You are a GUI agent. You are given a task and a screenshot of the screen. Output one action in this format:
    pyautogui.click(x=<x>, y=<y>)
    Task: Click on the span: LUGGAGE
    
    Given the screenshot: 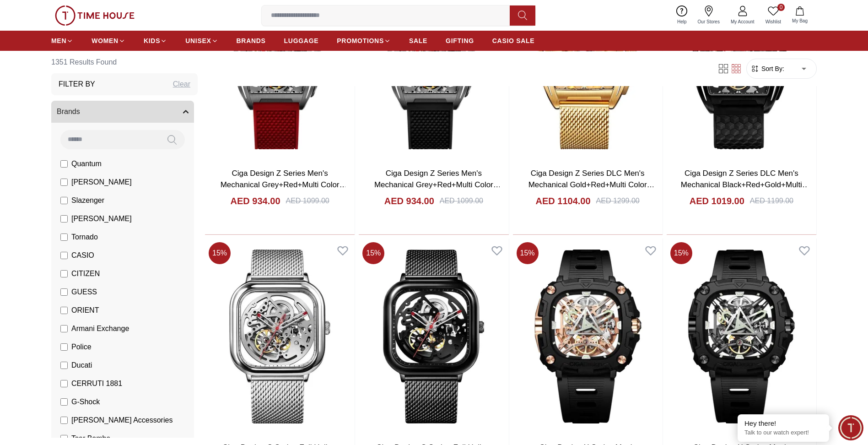 What is the action you would take?
    pyautogui.click(x=301, y=41)
    